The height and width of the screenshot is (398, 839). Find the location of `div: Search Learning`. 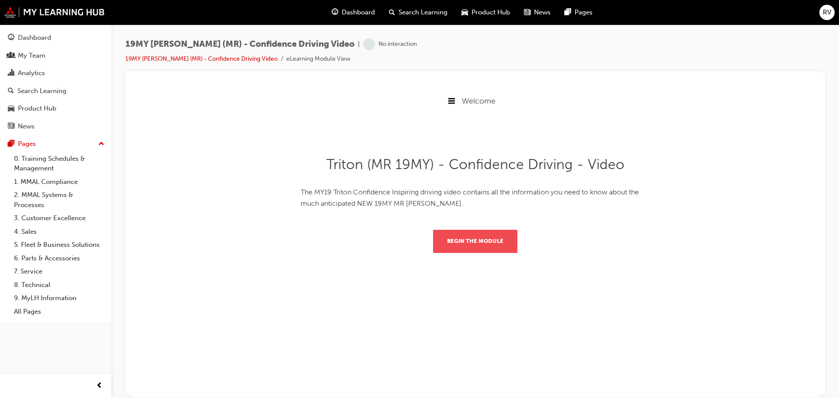

div: Search Learning is located at coordinates (42, 91).